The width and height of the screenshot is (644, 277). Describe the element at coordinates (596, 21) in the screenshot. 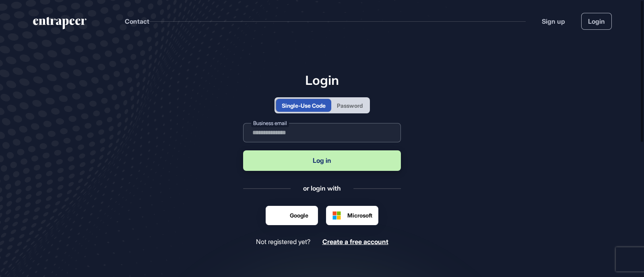

I see `a: Login` at that location.